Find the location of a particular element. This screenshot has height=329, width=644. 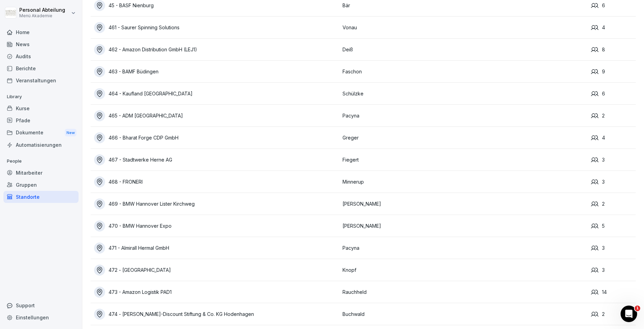

a: 467 - Stadtwerke Herne AG is located at coordinates (216, 160).